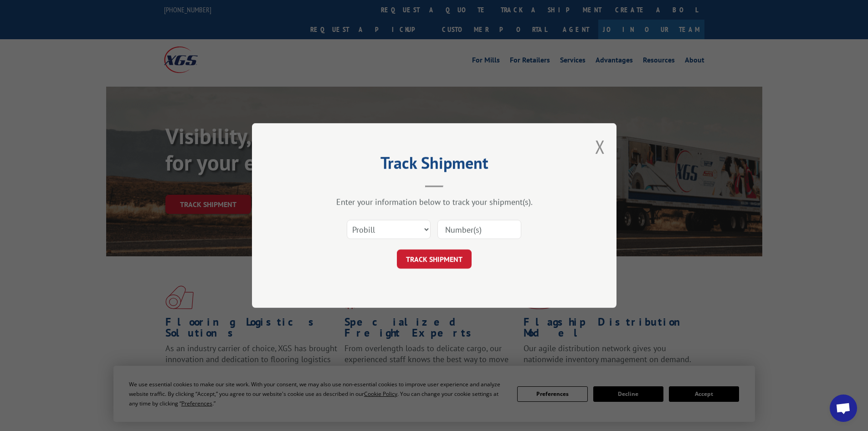  I want to click on button: TRACK SHIPMENT, so click(434, 259).